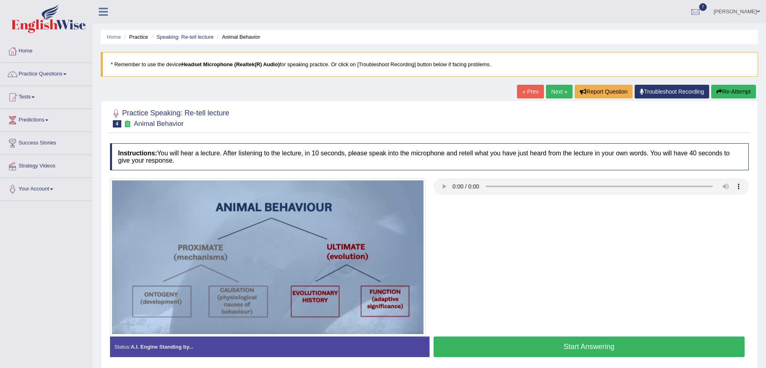  I want to click on b: Headset Microphone (Realtek(R) Audio), so click(231, 64).